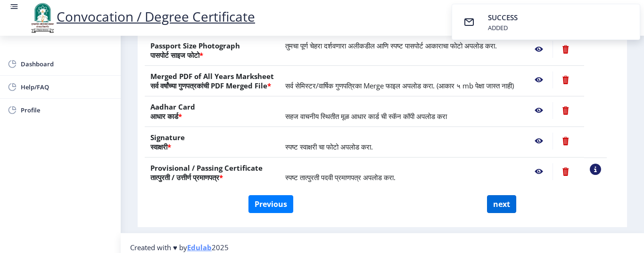 This screenshot has width=644, height=253. I want to click on span: Profile, so click(67, 110).